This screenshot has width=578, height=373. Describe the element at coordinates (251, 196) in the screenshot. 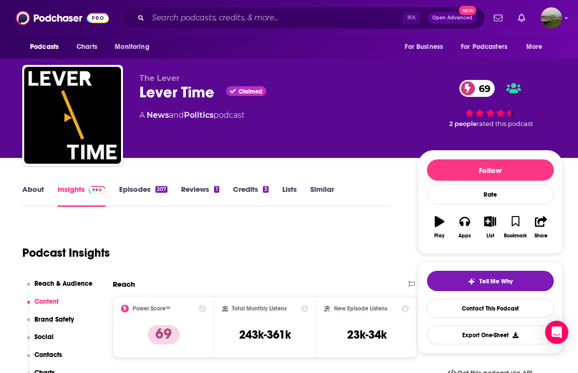

I see `a: Credits3` at that location.